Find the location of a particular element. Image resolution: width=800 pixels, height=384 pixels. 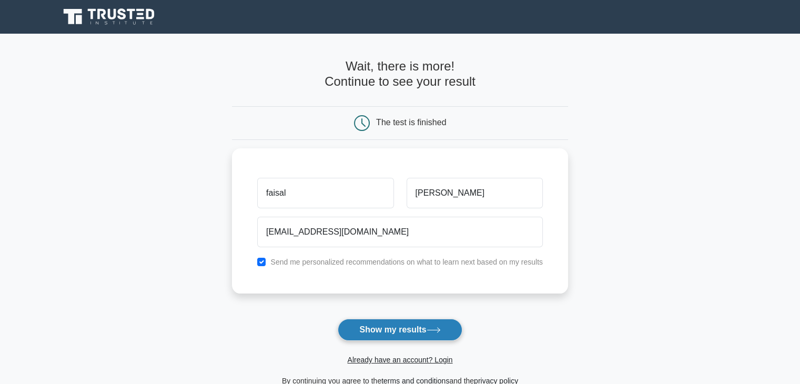

a: Already have an account? Login is located at coordinates (400, 360).